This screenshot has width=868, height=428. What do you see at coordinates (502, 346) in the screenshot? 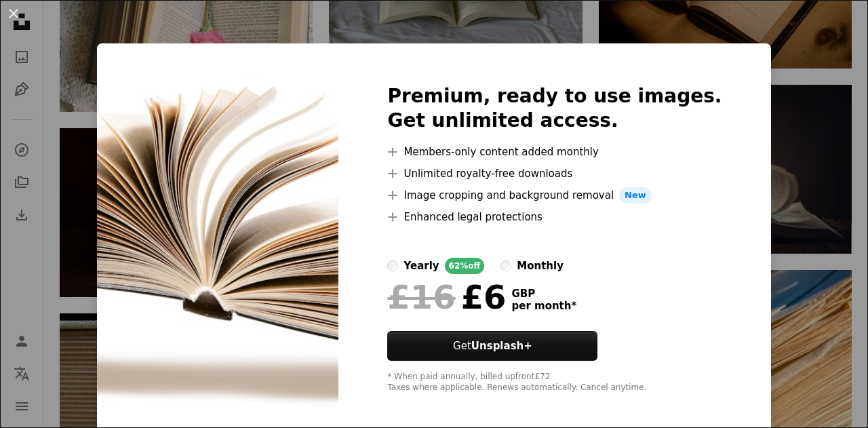
I see `strong: Unsplash+` at bounding box center [502, 346].